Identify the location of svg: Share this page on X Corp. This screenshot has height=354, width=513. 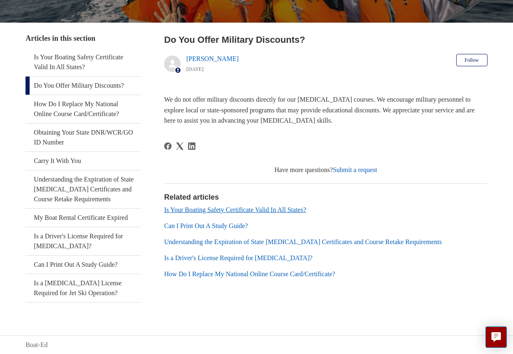
(180, 146).